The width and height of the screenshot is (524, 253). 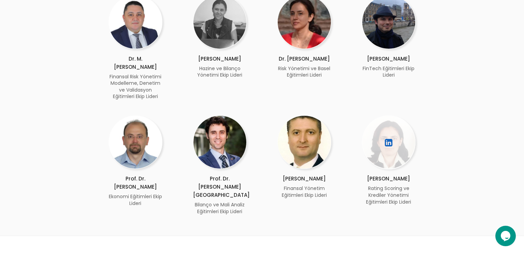 I want to click on span: Rating Scoring ve Krediler Yönetimi Eğitimleri Ekip Lideri, so click(x=388, y=195).